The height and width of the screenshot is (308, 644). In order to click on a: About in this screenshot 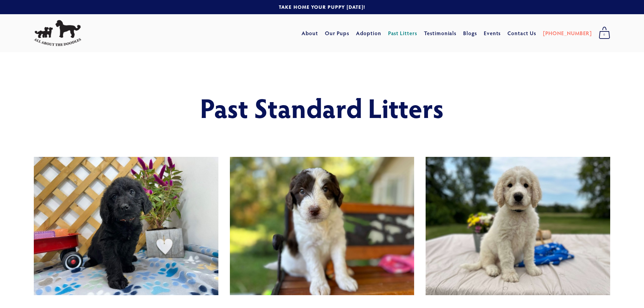, I will do `click(310, 33)`.